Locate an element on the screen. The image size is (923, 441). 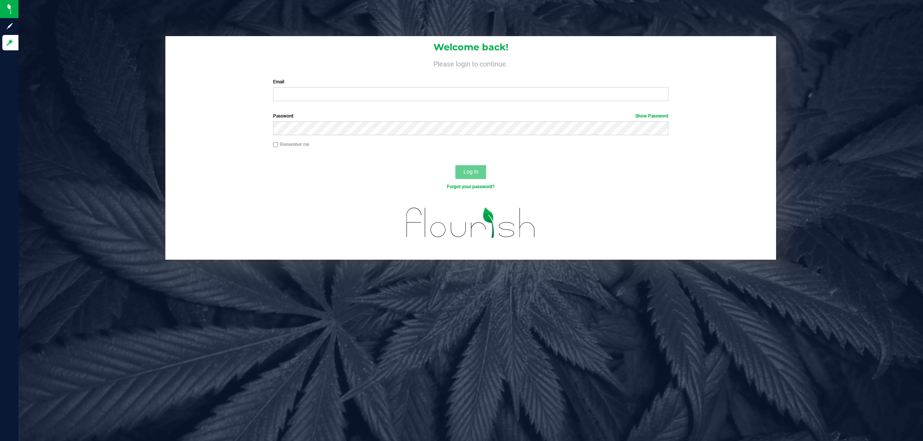
input: Remember me is located at coordinates (276, 145).